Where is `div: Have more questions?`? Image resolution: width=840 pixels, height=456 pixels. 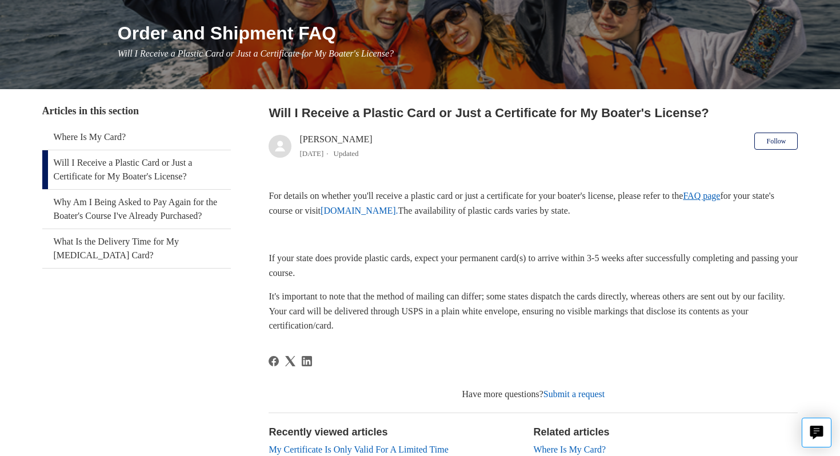 div: Have more questions? is located at coordinates (533, 394).